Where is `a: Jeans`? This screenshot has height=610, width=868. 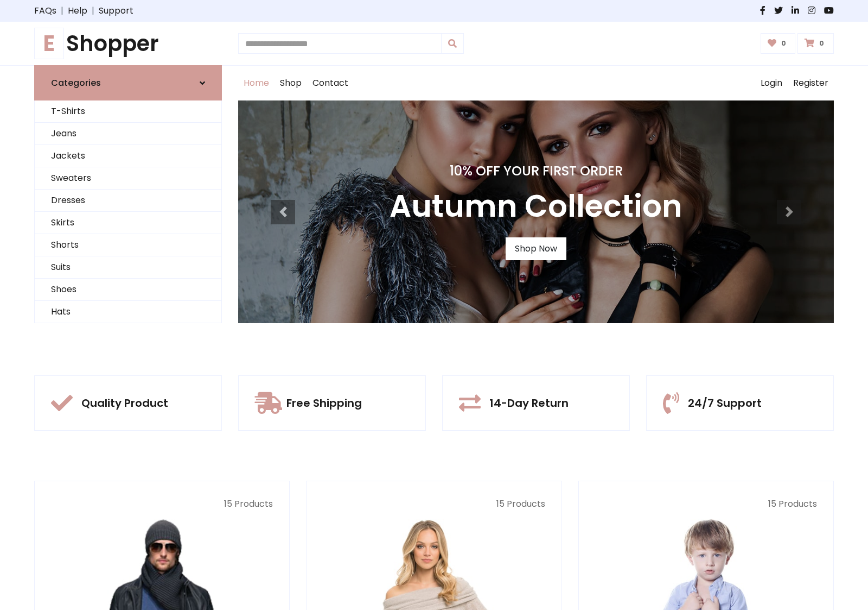 a: Jeans is located at coordinates (128, 134).